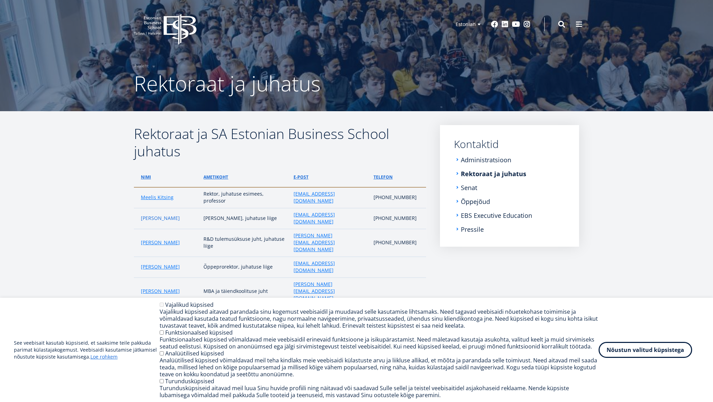 This screenshot has height=402, width=713. What do you see at coordinates (189, 305) in the screenshot?
I see `label: Vajalikud küpsised` at bounding box center [189, 305].